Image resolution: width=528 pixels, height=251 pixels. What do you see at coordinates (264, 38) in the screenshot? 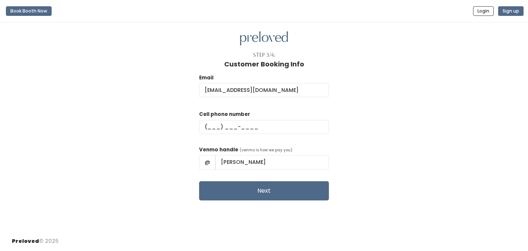
I see `img: preloved logo` at bounding box center [264, 38].